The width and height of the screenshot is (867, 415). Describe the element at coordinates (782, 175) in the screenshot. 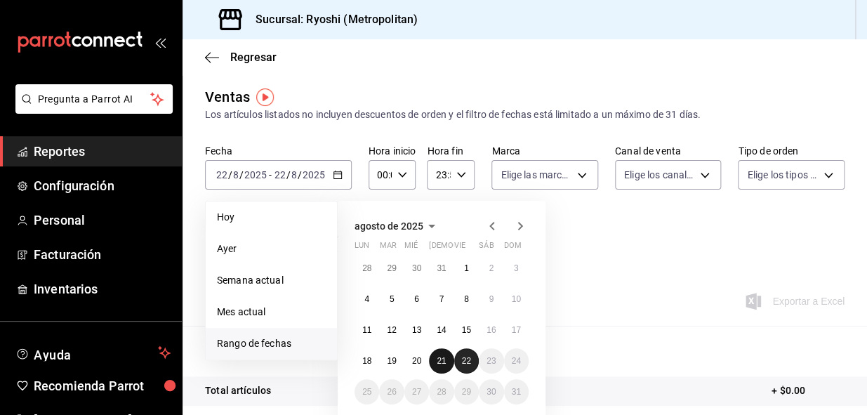

I see `span: Elige los tipos de orden` at that location.